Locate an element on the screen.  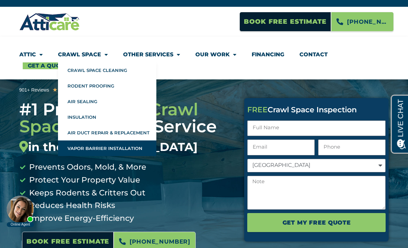
input: Only numbers and phone characters (#, -, *, etc) are accepted. is located at coordinates (352, 147).